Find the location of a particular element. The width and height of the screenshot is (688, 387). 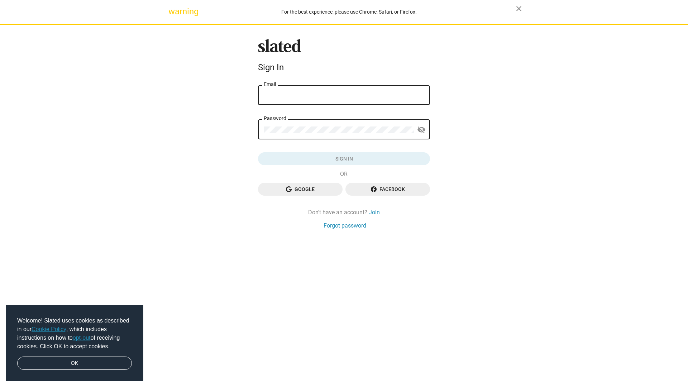

a: Forgot password is located at coordinates (345, 225).